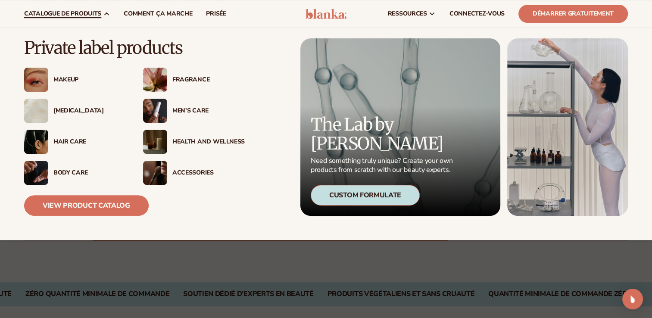 The height and width of the screenshot is (318, 652). I want to click on a: logo, so click(326, 14).